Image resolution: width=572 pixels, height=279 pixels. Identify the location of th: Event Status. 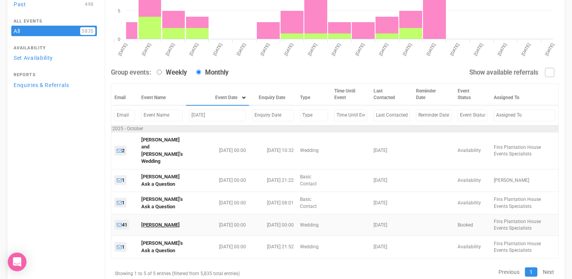
(472, 95).